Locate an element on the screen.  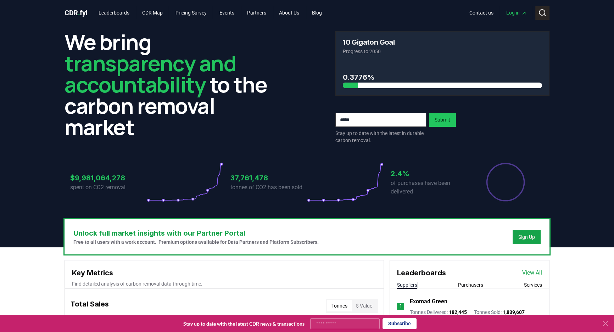
a: About Us is located at coordinates (289, 13).